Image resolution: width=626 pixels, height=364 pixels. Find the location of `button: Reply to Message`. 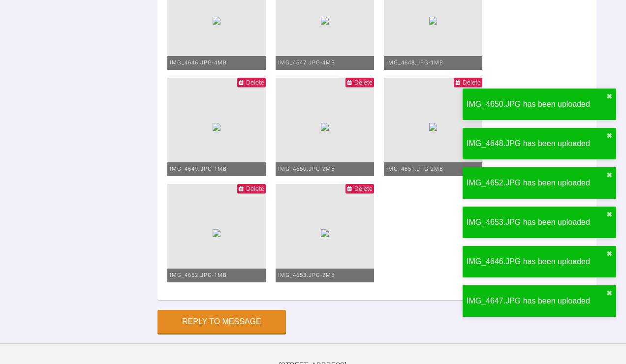

button: Reply to Message is located at coordinates (221, 322).